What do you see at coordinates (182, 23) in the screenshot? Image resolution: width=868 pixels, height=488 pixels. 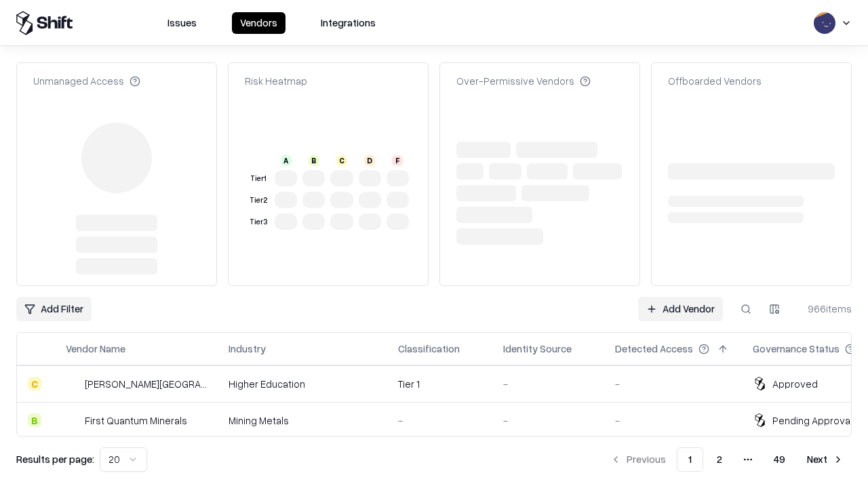 I see `button: Issues` at bounding box center [182, 23].